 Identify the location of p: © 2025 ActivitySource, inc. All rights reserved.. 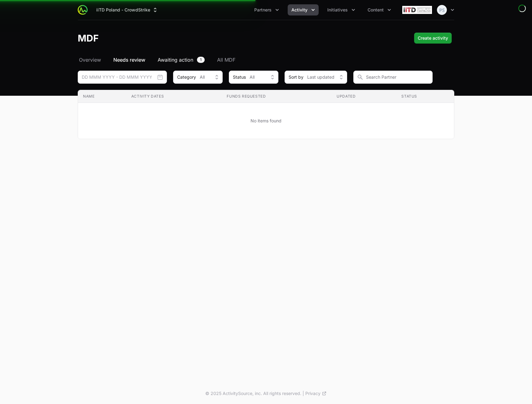
(254, 393).